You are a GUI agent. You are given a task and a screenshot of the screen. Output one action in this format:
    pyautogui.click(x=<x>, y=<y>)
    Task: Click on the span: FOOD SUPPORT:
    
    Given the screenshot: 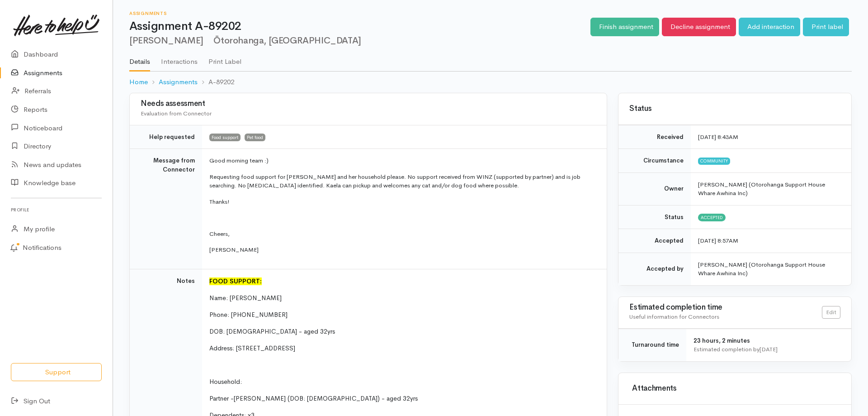 What is the action you would take?
    pyautogui.click(x=235, y=281)
    